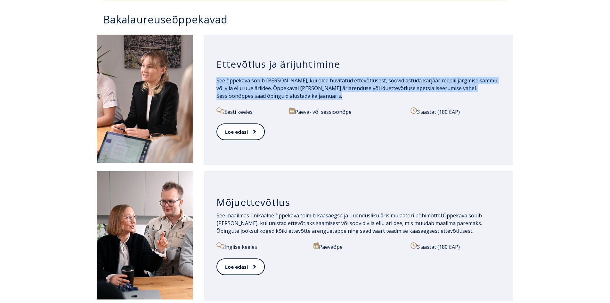  What do you see at coordinates (308, 19) in the screenshot?
I see `h3: Bakalaureuseõppekavad` at bounding box center [308, 19].